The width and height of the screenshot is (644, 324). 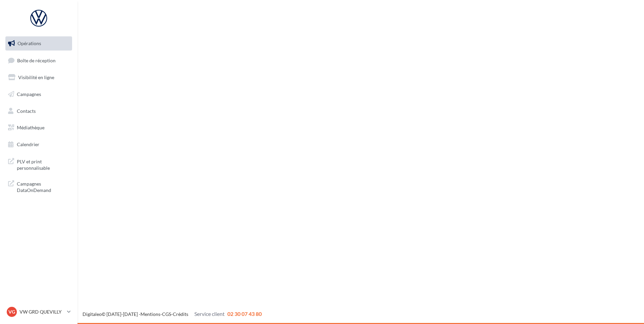 What do you see at coordinates (42, 312) in the screenshot?
I see `p: VW GRD QUEVILLY` at bounding box center [42, 312].